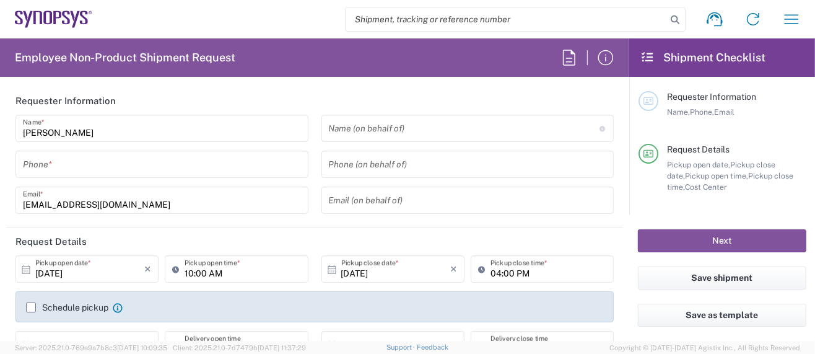  Describe the element at coordinates (706, 186) in the screenshot. I see `span: Cost Center` at that location.